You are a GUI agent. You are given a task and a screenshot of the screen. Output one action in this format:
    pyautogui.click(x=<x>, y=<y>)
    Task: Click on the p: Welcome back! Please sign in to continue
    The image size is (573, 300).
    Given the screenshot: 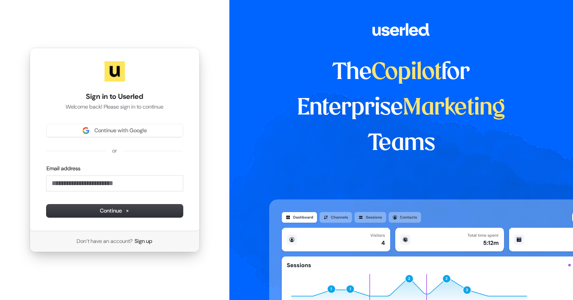 What is the action you would take?
    pyautogui.click(x=115, y=107)
    